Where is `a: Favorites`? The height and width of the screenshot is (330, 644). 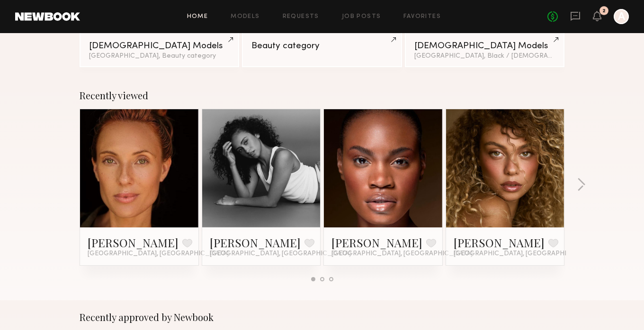 a: Favorites is located at coordinates (422, 17).